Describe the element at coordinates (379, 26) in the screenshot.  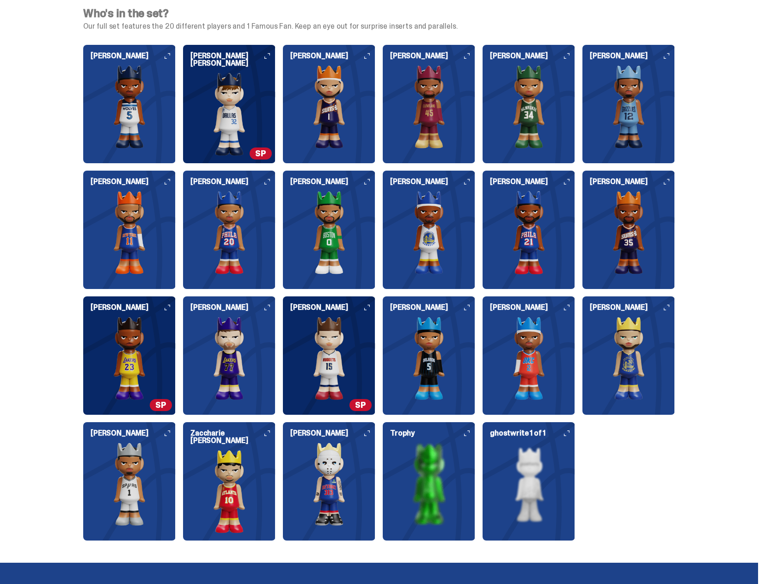
I see `p: Our full set features the 20 different players and 1 Famous Fan. Keep an eye out for surprise ins...` at that location.